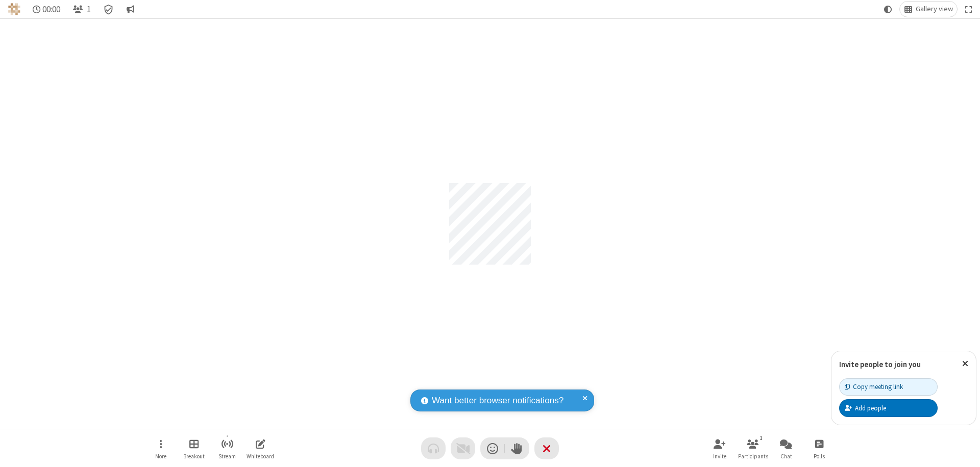 This screenshot has height=467, width=980. What do you see at coordinates (89, 9) in the screenshot?
I see `span: 1` at bounding box center [89, 9].